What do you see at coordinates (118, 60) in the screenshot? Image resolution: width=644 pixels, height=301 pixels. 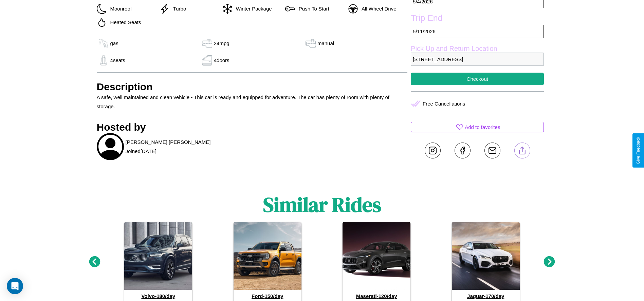 I see `p: 4 seats` at bounding box center [118, 60].